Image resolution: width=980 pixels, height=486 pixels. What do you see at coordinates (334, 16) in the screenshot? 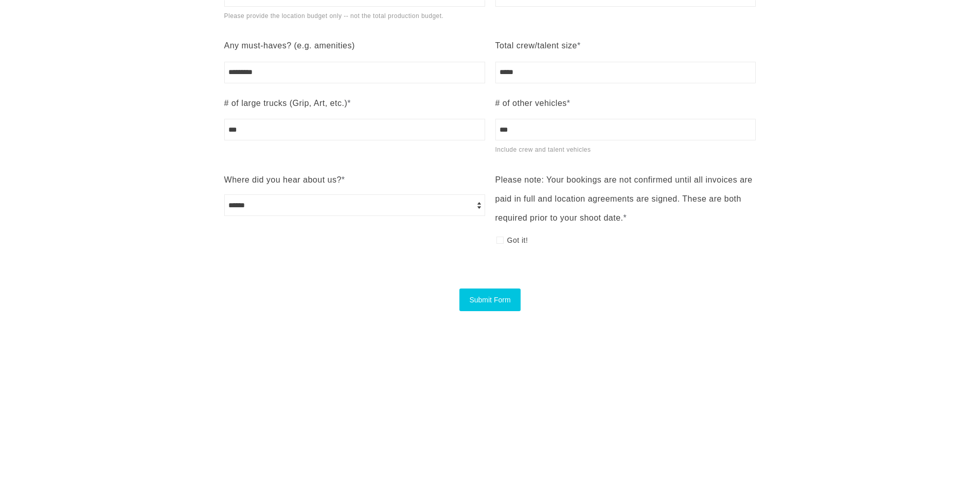
I see `span: Please provide the location budget only -- not the total production budget.` at bounding box center [334, 16].